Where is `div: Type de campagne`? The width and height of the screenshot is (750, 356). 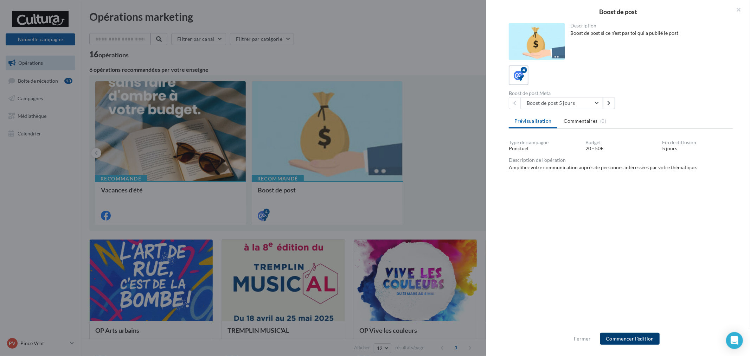
div: Type de campagne is located at coordinates (544, 142).